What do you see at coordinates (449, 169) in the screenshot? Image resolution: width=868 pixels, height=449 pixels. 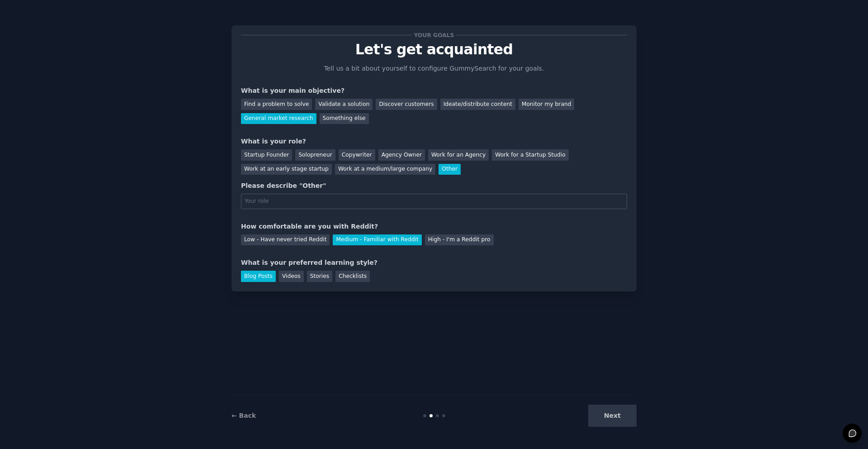 I see `div: Other` at bounding box center [449, 169].